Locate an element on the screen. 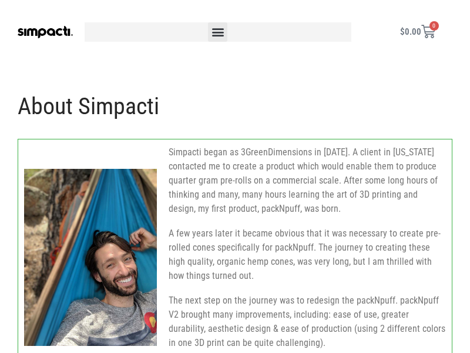 This screenshot has width=470, height=353. a: $0.00 0 is located at coordinates (418, 32).